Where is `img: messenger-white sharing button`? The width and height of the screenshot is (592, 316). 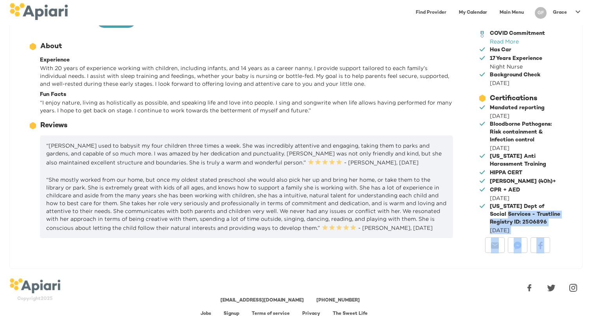
img: messenger-white sharing button is located at coordinates (518, 245).